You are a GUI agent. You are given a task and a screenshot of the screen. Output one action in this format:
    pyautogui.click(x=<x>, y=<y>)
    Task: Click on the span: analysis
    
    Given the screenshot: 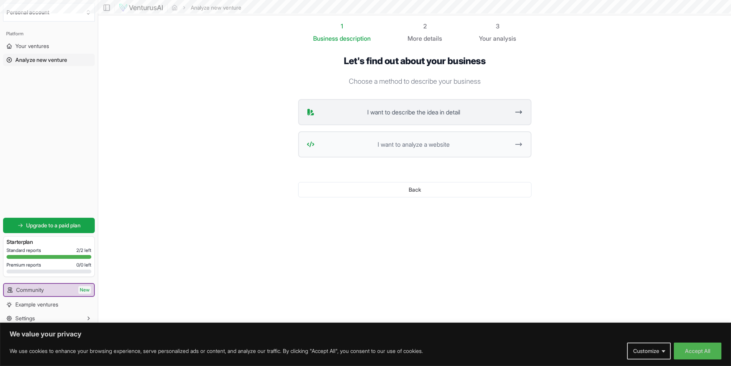 What is the action you would take?
    pyautogui.click(x=505, y=38)
    